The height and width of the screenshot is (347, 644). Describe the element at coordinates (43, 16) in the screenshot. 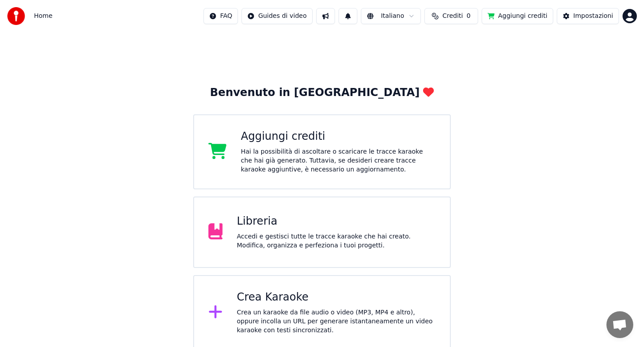

I see `span: Home` at that location.